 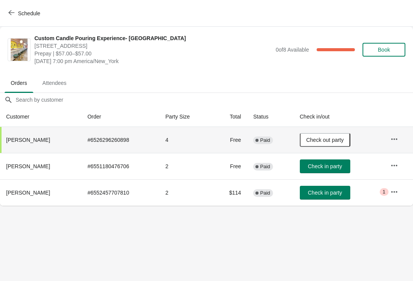 What do you see at coordinates (19, 83) in the screenshot?
I see `span: Orders` at bounding box center [19, 83].